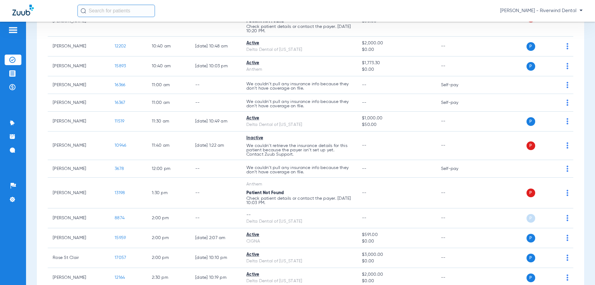  Describe the element at coordinates (120, 218) in the screenshot. I see `span: 8874` at that location.